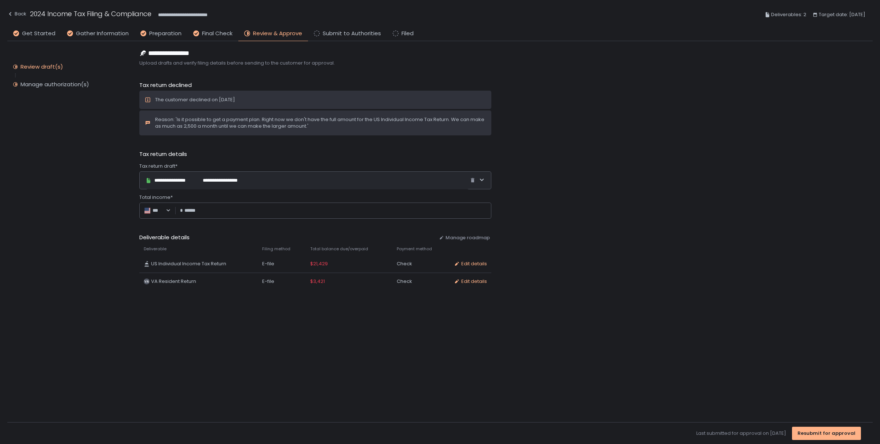 The height and width of the screenshot is (444, 880). Describe the element at coordinates (17, 14) in the screenshot. I see `div: Back` at that location.